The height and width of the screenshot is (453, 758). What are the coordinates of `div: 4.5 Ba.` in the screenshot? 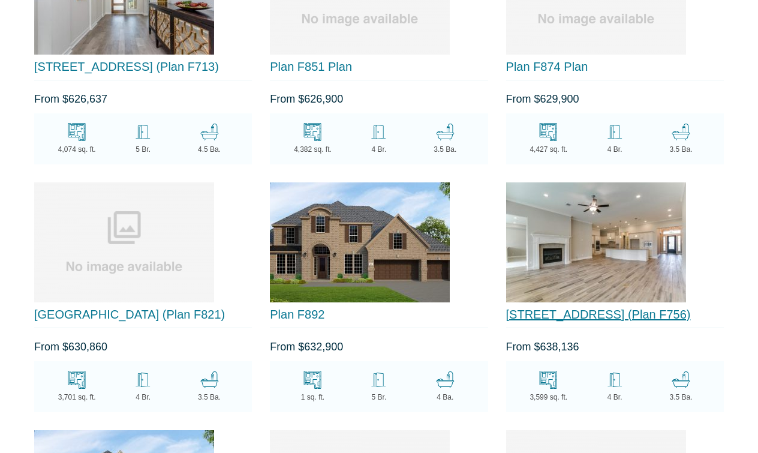 It's located at (209, 149).